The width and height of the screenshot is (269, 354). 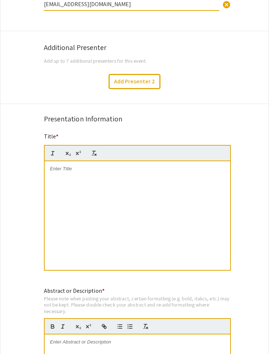 What do you see at coordinates (74, 291) in the screenshot?
I see `mat-label: Abstract or Description` at bounding box center [74, 291].